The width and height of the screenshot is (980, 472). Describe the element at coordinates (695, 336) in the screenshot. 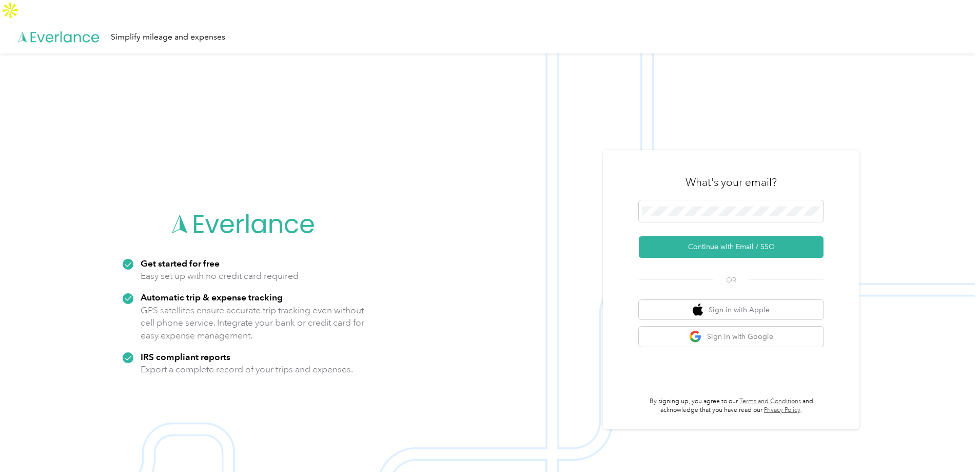

I see `img: google logo` at that location.